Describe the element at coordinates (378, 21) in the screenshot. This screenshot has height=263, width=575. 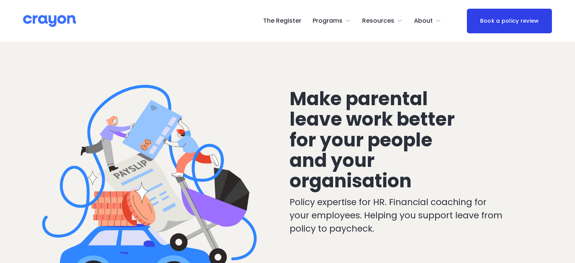
I see `span: Resources` at that location.